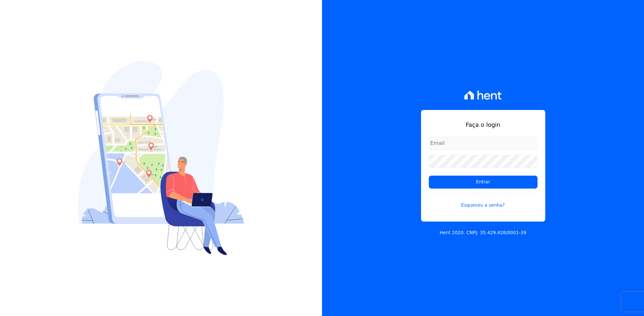 This screenshot has height=316, width=644. I want to click on h1: Faça o login, so click(483, 124).